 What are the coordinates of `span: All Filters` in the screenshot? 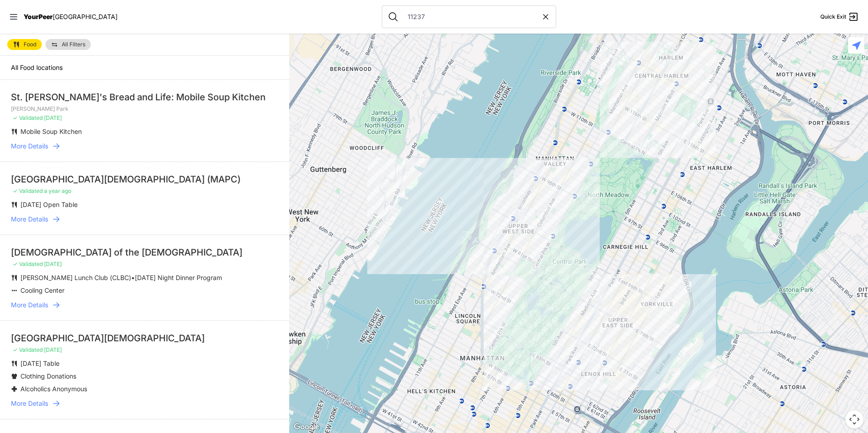 It's located at (73, 45).